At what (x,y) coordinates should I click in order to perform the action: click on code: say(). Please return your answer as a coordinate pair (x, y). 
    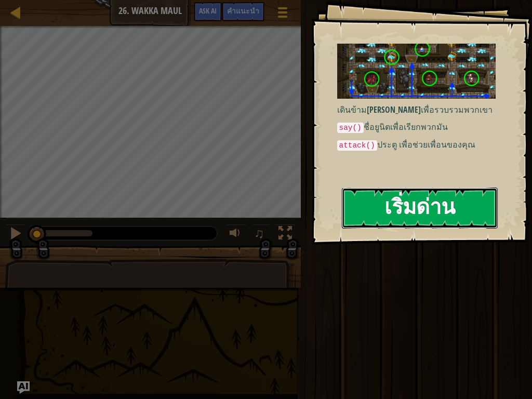
    Looking at the image, I should click on (350, 128).